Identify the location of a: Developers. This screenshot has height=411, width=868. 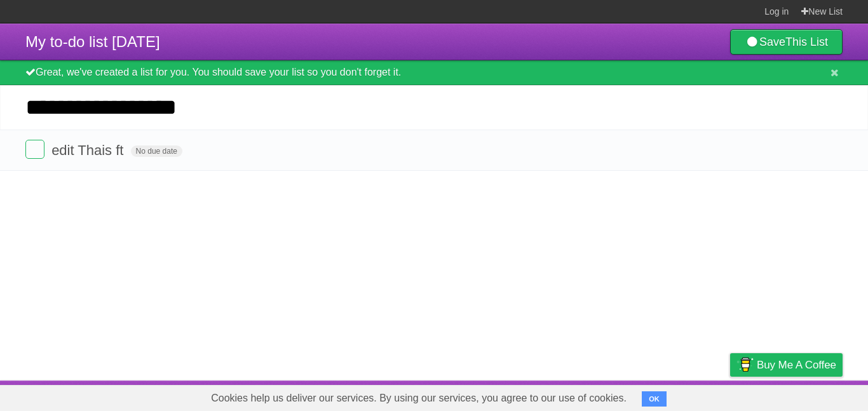
(628, 396).